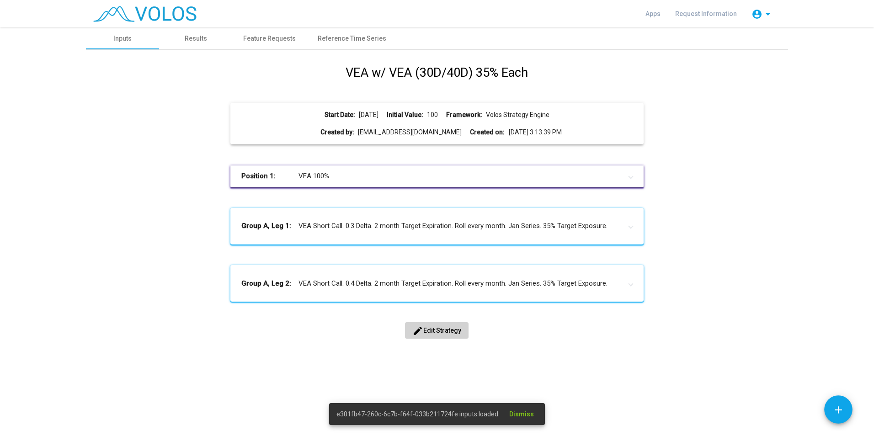 This screenshot has width=874, height=436. Describe the element at coordinates (431, 226) in the screenshot. I see `mat-panel-title: VEA Short Call. 0.3 Delta. 2 month Target Expiration. Roll every month. Jan Series. 35% Target Ex...` at that location.